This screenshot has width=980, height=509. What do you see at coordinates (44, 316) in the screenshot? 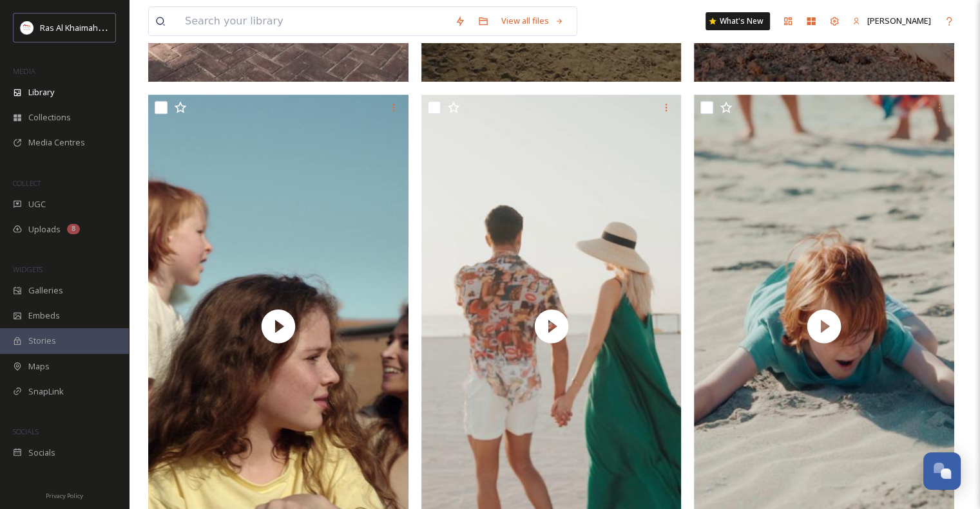
I see `span: Embeds` at bounding box center [44, 316].